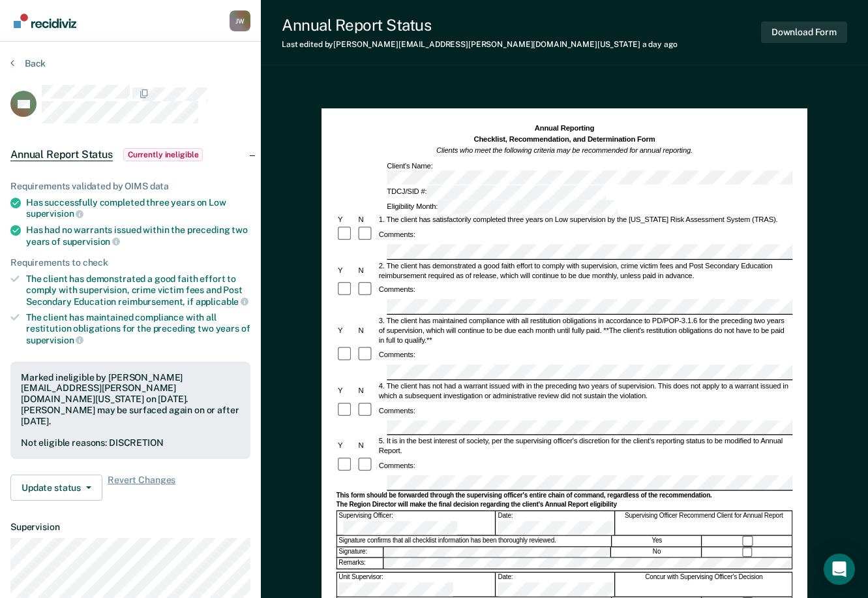 The width and height of the screenshot is (868, 598). What do you see at coordinates (139, 208) in the screenshot?
I see `div: Has successfully completed three years on Low` at bounding box center [139, 208].